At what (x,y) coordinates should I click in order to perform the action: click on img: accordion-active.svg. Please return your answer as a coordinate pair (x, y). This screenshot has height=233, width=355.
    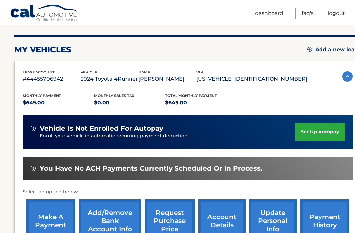
    Looking at the image, I should click on (348, 76).